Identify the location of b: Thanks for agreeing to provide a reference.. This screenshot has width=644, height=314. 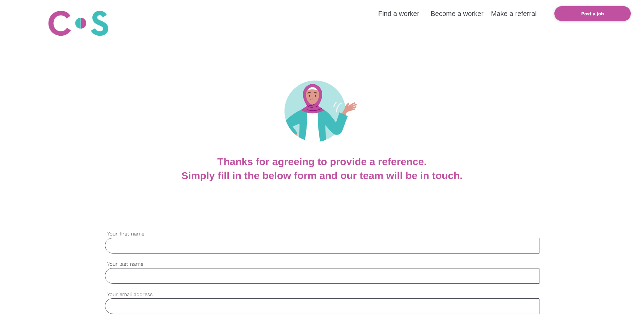
(322, 162).